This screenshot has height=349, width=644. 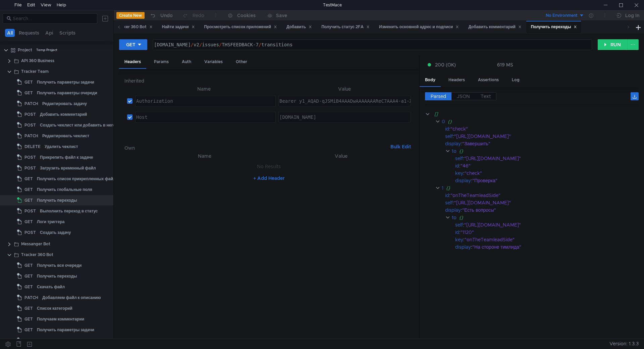 I want to click on span: DELETE, so click(x=32, y=147).